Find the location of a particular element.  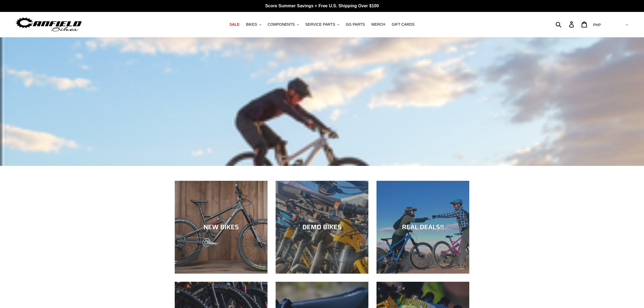

button: COMPONENTS is located at coordinates (283, 24).